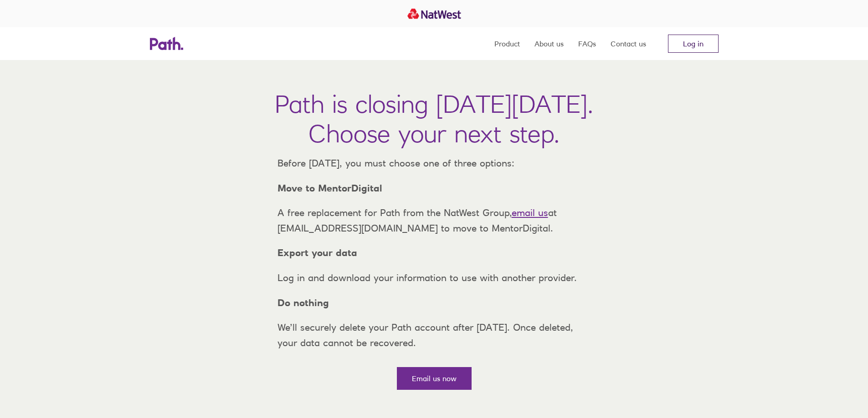 The height and width of the screenshot is (418, 868). What do you see at coordinates (507, 44) in the screenshot?
I see `a: Product` at bounding box center [507, 44].